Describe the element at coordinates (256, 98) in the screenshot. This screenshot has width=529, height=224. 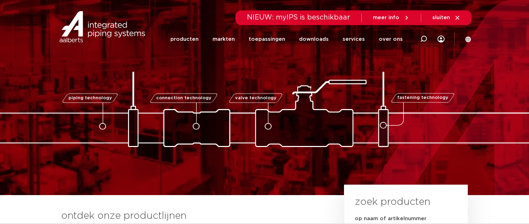
I see `span: valve technology` at that location.